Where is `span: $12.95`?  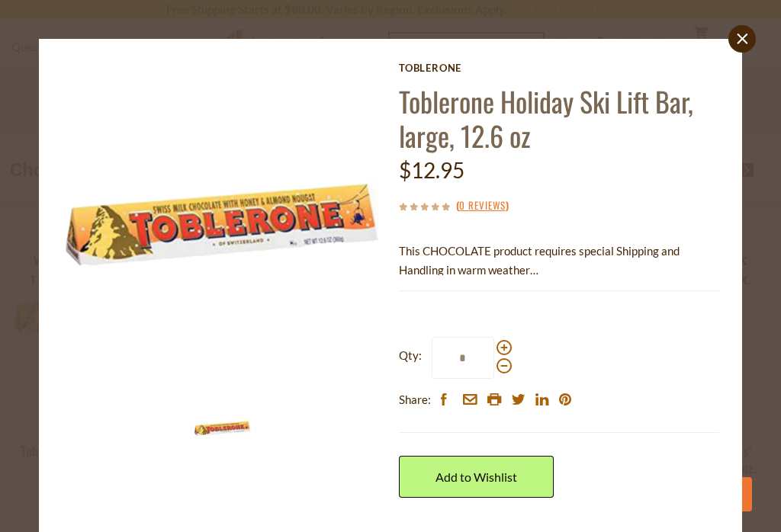 span: $12.95 is located at coordinates (432, 170).